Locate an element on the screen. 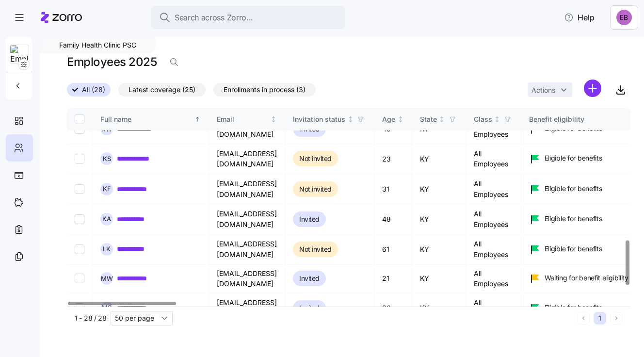 This screenshot has height=357, width=644. td: 31 is located at coordinates (393, 190).